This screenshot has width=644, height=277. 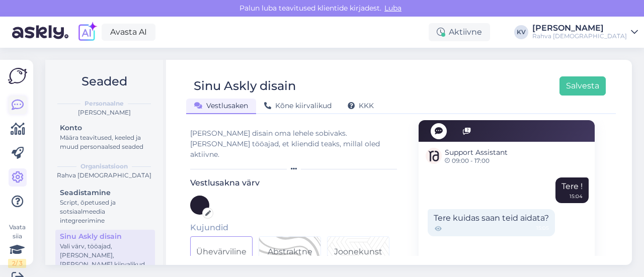 What do you see at coordinates (105, 212) in the screenshot?
I see `div: Script, õpetused ja sotsiaalmeedia integreerimine` at bounding box center [105, 212].